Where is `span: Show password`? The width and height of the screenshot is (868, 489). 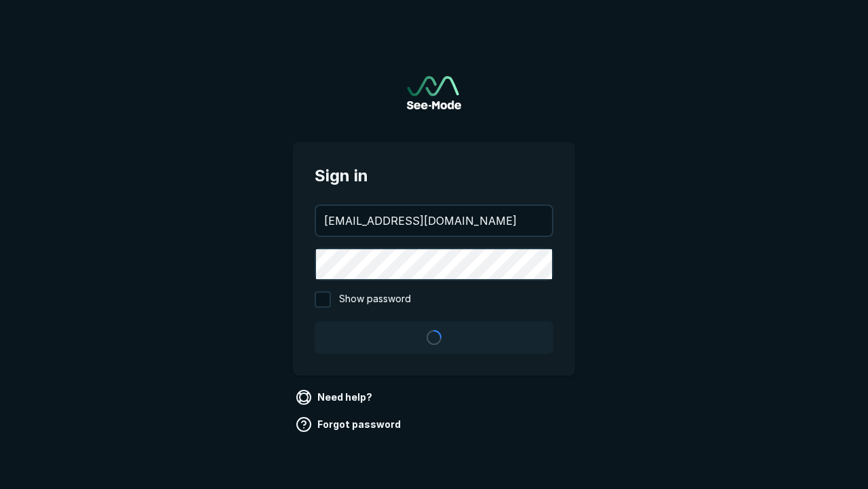 span: Show password is located at coordinates (375, 299).